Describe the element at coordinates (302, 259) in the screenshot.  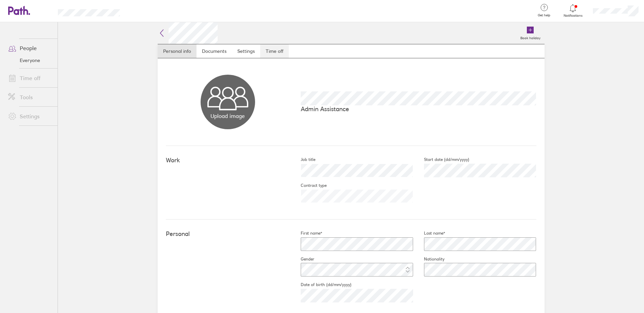
I see `label: Gender` at that location.